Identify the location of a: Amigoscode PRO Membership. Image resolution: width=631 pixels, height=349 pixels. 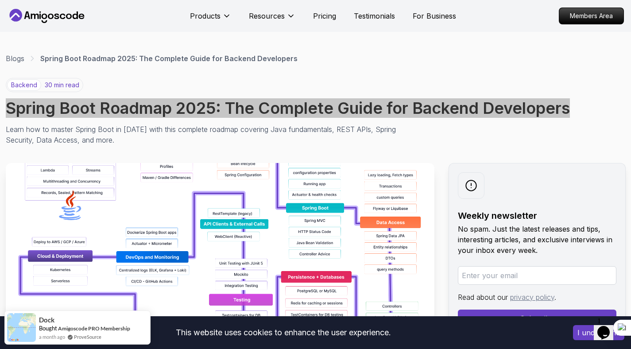
(94, 328).